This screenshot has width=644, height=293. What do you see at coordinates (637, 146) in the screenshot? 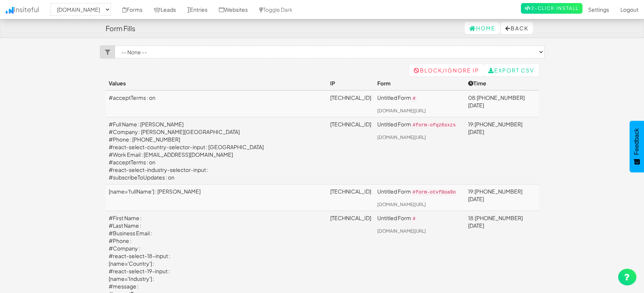
I see `button: Feedback - Show survey` at bounding box center [637, 146].